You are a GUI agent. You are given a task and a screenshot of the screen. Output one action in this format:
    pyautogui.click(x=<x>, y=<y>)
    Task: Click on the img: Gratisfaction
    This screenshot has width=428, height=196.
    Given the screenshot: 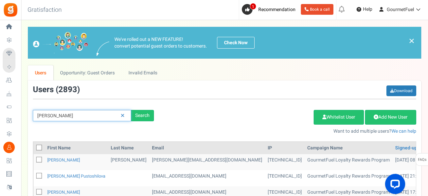 What is the action you would take?
    pyautogui.click(x=10, y=10)
    